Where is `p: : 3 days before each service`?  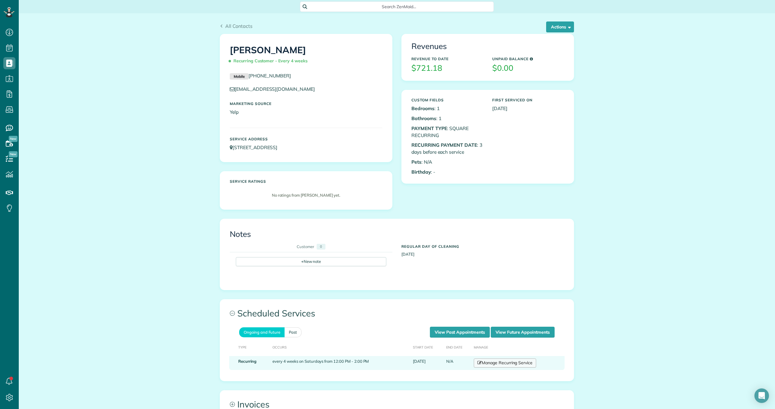
p: : 3 days before each service is located at coordinates (447, 149).